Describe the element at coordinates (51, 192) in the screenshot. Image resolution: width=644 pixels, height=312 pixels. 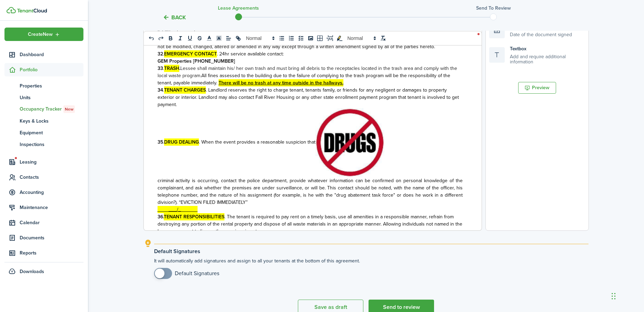
I see `span: Accounting` at that location.